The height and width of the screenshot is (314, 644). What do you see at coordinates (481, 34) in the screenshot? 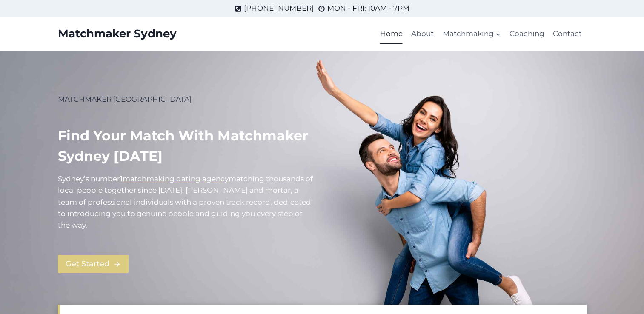
I see `nav: Primary Navigation` at bounding box center [481, 34].